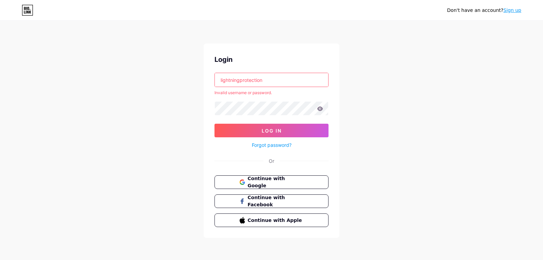 Image resolution: width=543 pixels, height=260 pixels. Describe the element at coordinates (276, 201) in the screenshot. I see `span: Continue with Facebook` at that location.